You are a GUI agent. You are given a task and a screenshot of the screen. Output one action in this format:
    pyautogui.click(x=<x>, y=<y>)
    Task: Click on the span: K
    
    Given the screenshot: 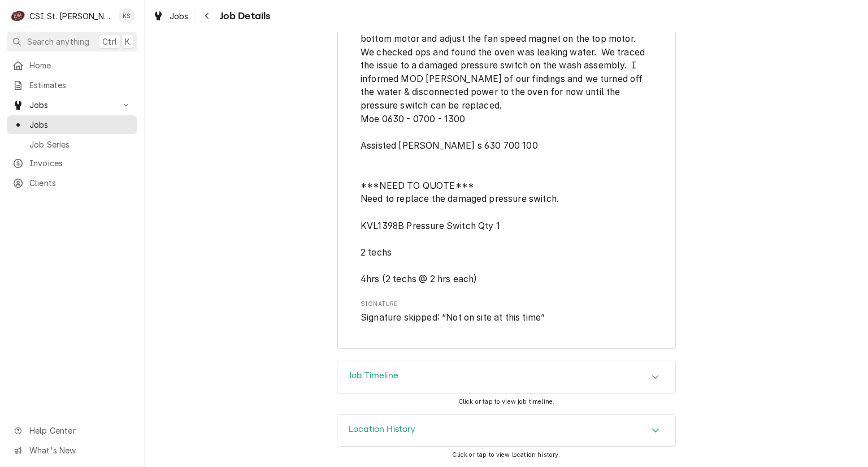 What is the action you would take?
    pyautogui.click(x=127, y=42)
    